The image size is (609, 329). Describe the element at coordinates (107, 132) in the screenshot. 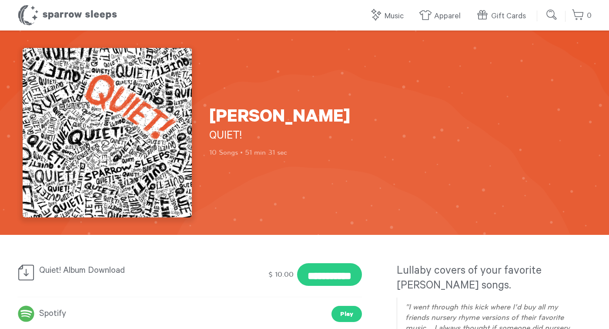

I see `img: Paramore - Quiet!` at that location.